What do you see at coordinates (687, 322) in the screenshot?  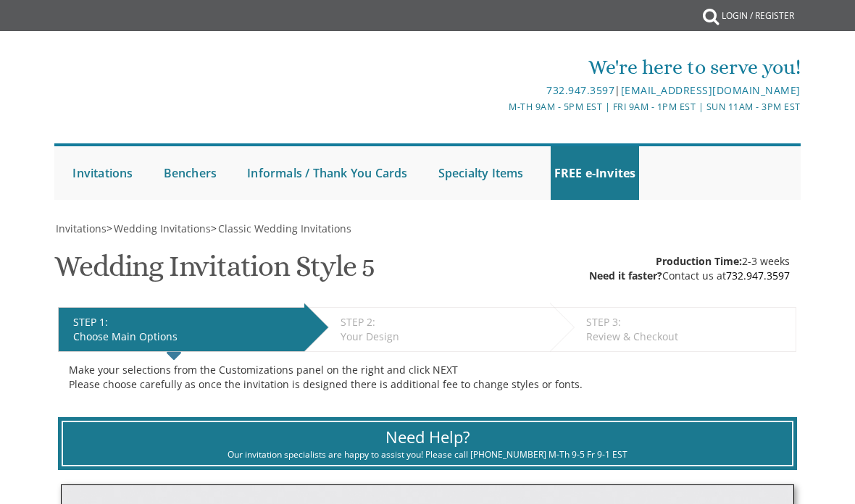 I see `div: STEP 3:` at bounding box center [687, 322].